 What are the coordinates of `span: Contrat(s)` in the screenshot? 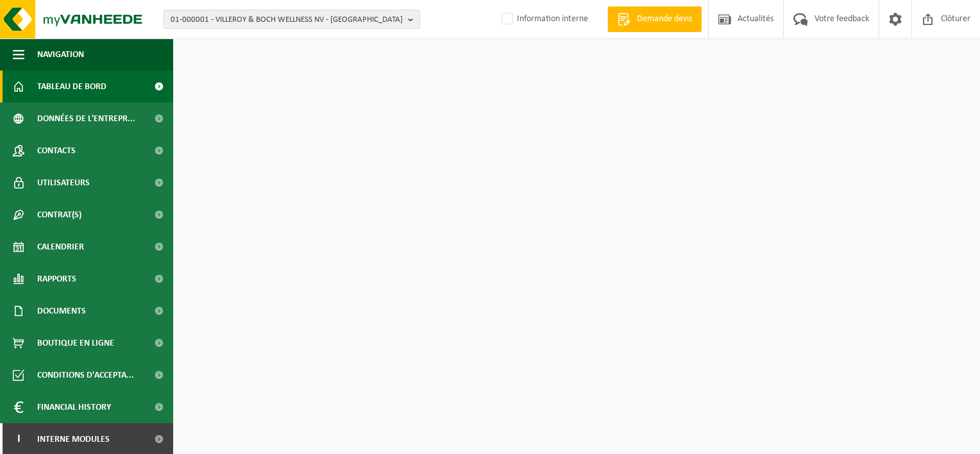 It's located at (59, 214).